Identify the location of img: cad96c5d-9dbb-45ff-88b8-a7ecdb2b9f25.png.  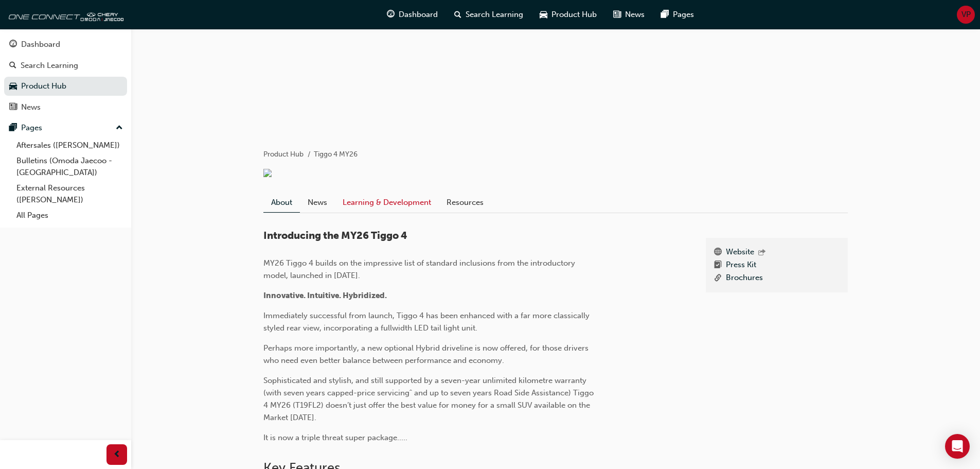
(267, 173).